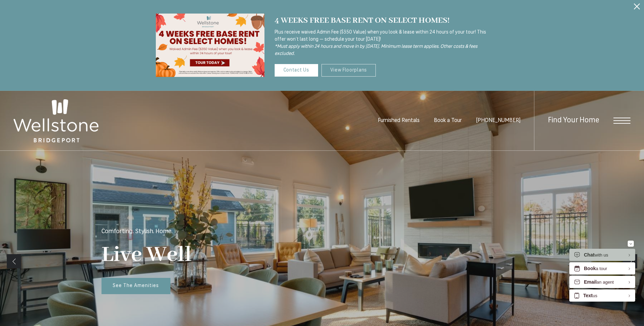  What do you see at coordinates (498, 121) in the screenshot?
I see `a: Call Us at (253) 642-8681` at bounding box center [498, 121].